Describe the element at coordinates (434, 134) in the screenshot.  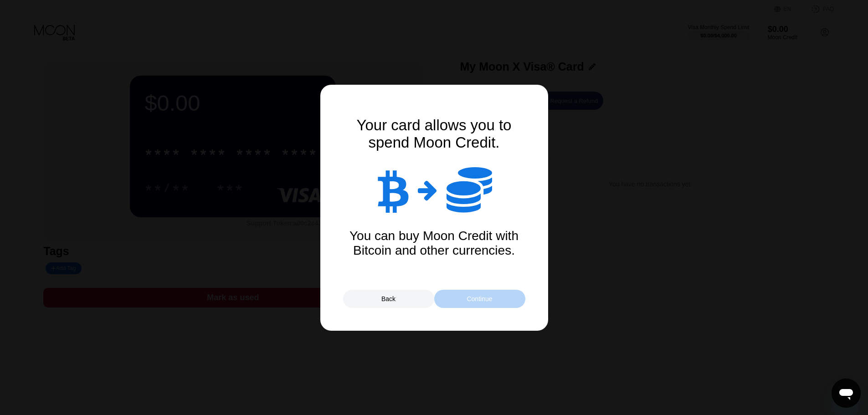
I see `div: Your card allows you to spend Moon Credit.` at that location.